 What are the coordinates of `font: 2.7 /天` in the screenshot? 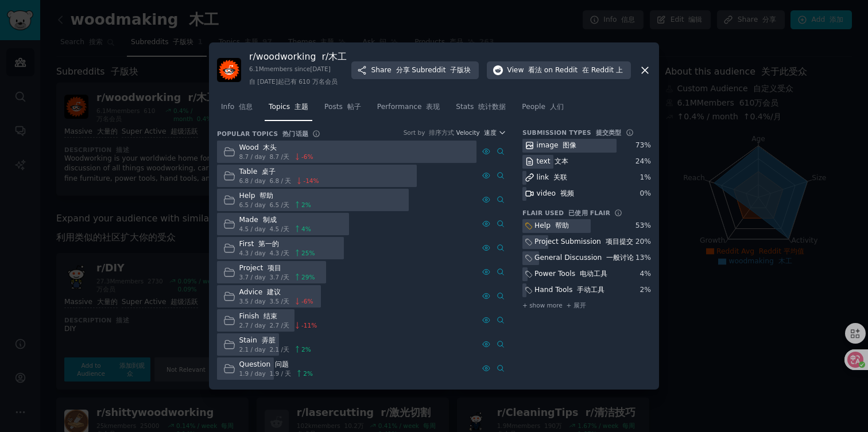 It's located at (279, 326).